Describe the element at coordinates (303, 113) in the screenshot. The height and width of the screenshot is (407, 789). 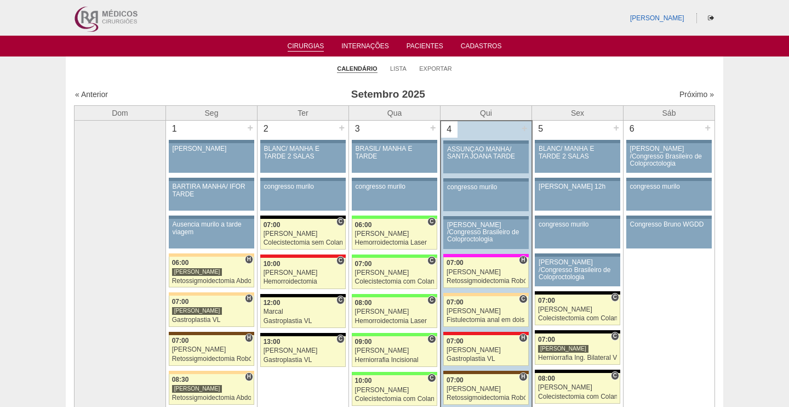
I see `th: Ter` at that location.